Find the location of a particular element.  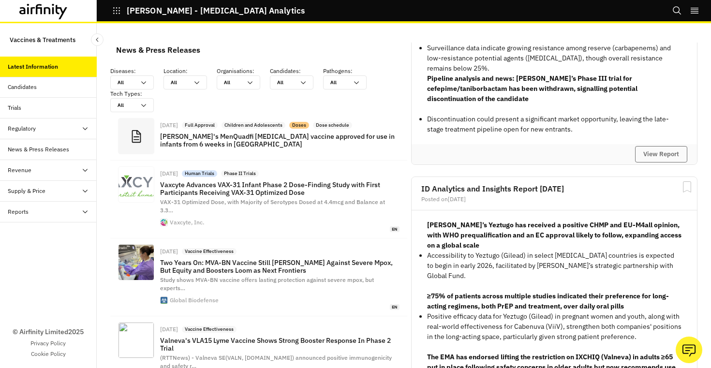

p: Candidates : is located at coordinates (296, 71).